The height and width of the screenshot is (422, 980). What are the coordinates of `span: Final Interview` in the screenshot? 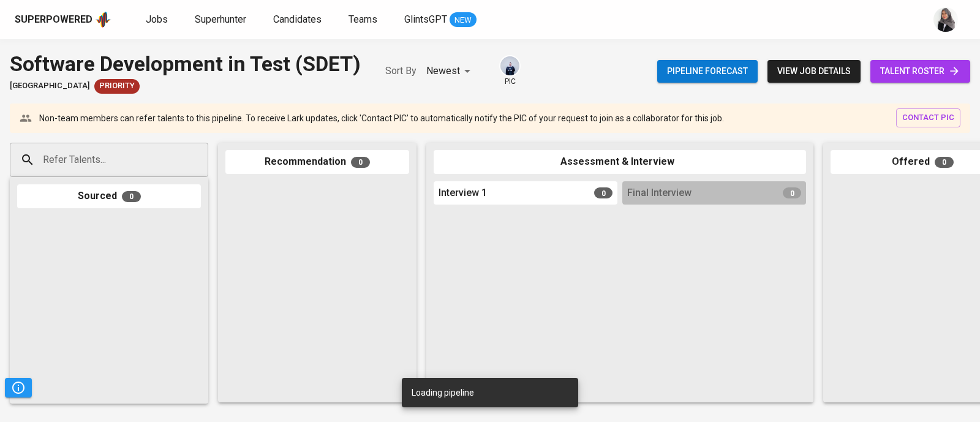 It's located at (659, 193).